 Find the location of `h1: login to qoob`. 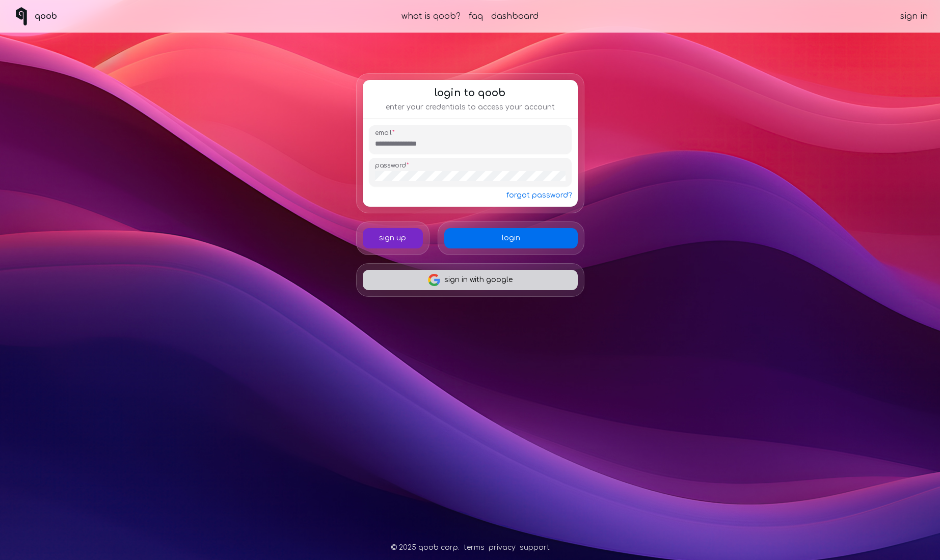

h1: login to qoob is located at coordinates (470, 93).